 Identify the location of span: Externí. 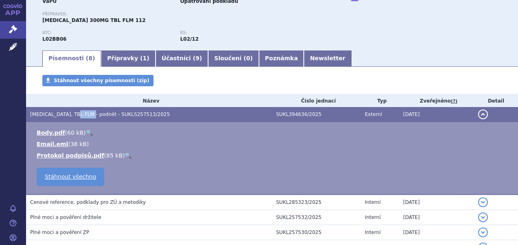
(373, 114).